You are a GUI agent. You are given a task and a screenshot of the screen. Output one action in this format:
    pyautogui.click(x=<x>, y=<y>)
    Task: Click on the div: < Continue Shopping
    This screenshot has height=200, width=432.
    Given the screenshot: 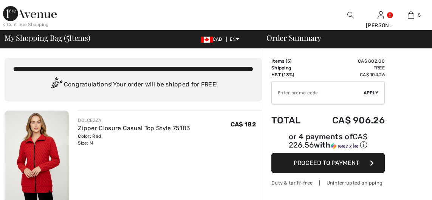 What is the action you would take?
    pyautogui.click(x=26, y=25)
    